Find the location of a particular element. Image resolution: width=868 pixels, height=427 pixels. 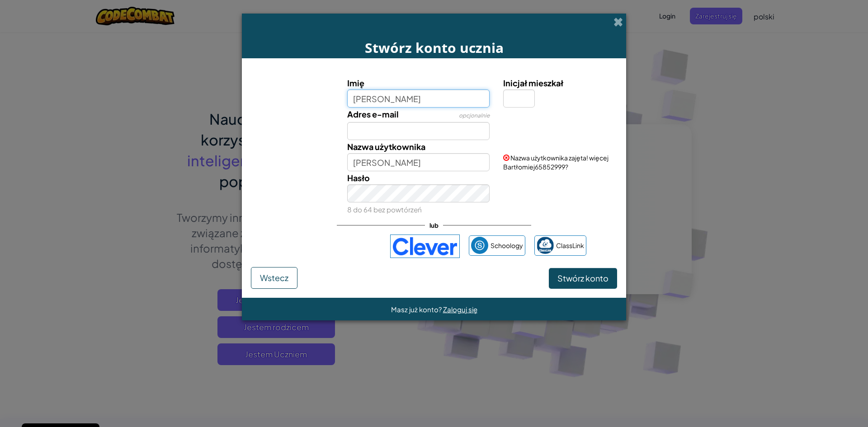

font: opcjonalnie is located at coordinates (474, 116).